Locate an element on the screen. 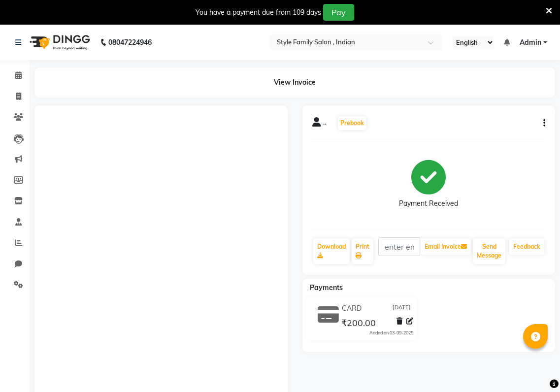 This screenshot has height=392, width=560. div: You have a payment due from 109 days is located at coordinates (258, 12).